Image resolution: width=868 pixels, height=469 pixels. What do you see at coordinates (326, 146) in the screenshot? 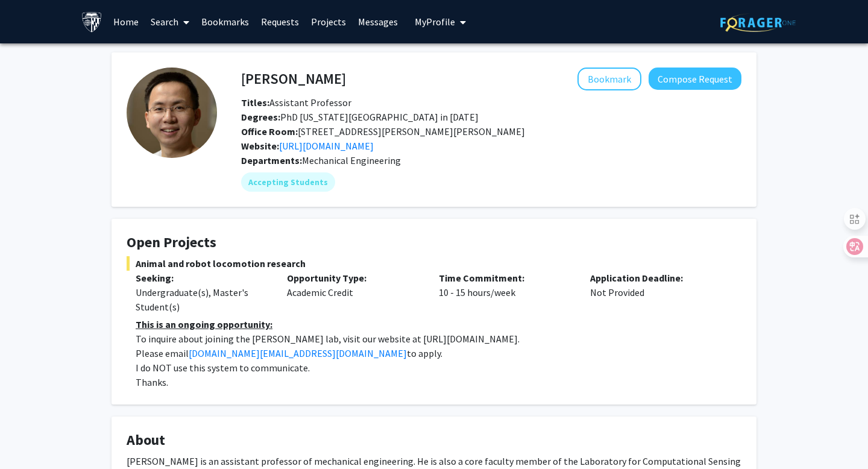
I see `a: Opens in a new tab` at bounding box center [326, 146].